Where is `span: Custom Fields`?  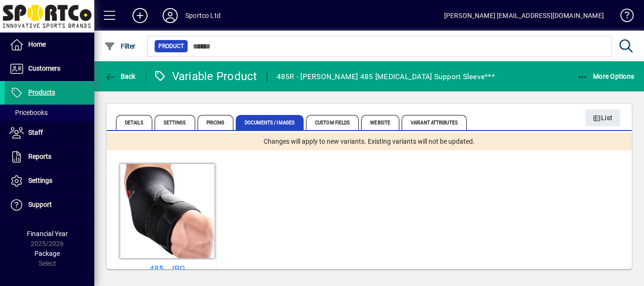
span: Custom Fields is located at coordinates (332, 123).